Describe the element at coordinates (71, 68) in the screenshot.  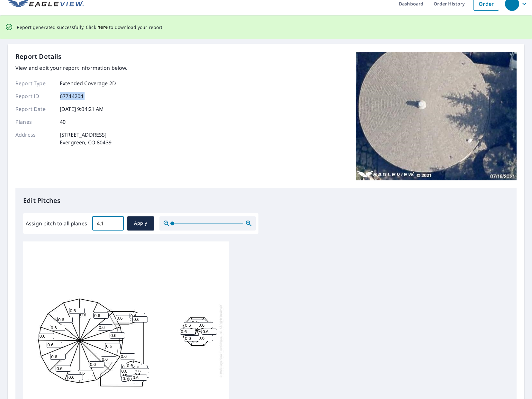
I see `p: View and edit your report information below.` at that location.